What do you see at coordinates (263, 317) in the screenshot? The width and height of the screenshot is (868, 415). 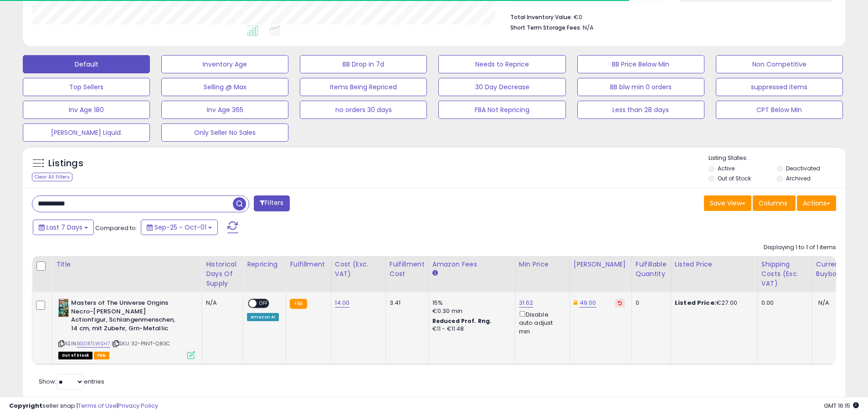 I see `div: Amazon AI` at bounding box center [263, 317].